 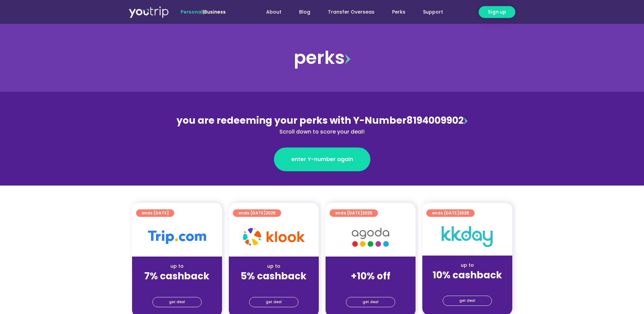 What do you see at coordinates (467, 274) in the screenshot?
I see `strong: 10% cashback` at bounding box center [467, 274].